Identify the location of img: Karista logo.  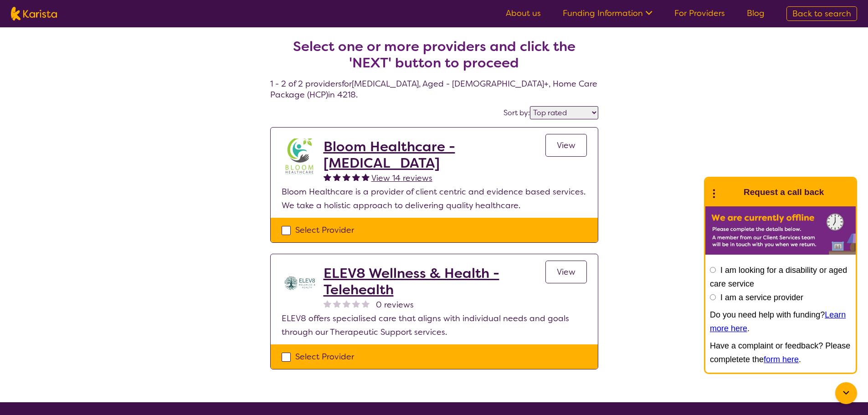
(34, 14).